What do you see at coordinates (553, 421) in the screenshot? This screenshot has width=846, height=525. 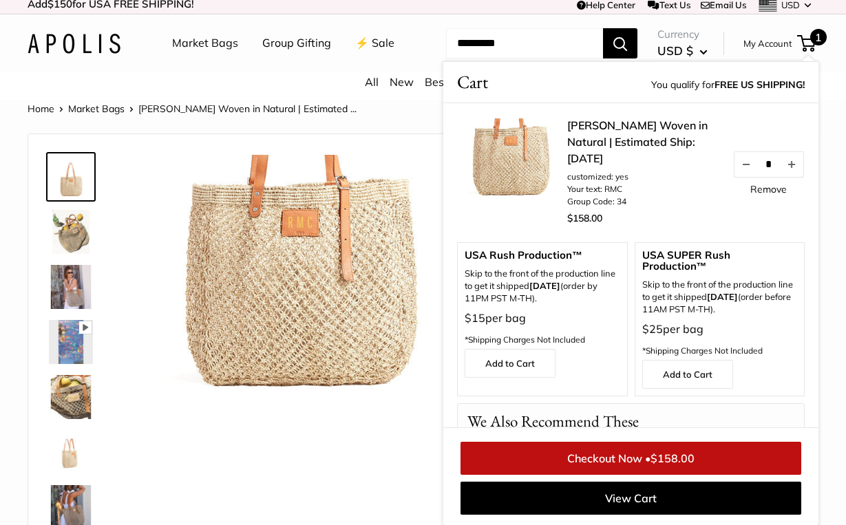 I see `p: We Also Recommend These` at bounding box center [553, 421].